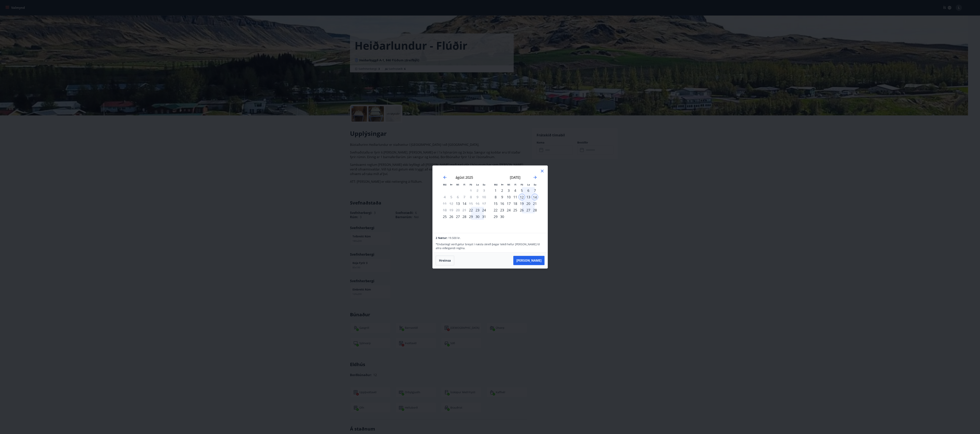 This screenshot has height=434, width=980. Describe the element at coordinates (451, 217) in the screenshot. I see `td: Choose þriðjudagur, 26. ágúst 2025 as your check-in date. It’s available.` at that location.